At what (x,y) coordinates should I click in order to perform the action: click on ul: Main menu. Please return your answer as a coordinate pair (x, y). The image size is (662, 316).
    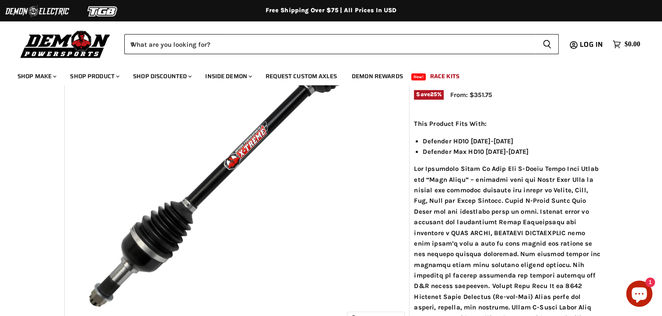
    Looking at the image, I should click on (324, 74).